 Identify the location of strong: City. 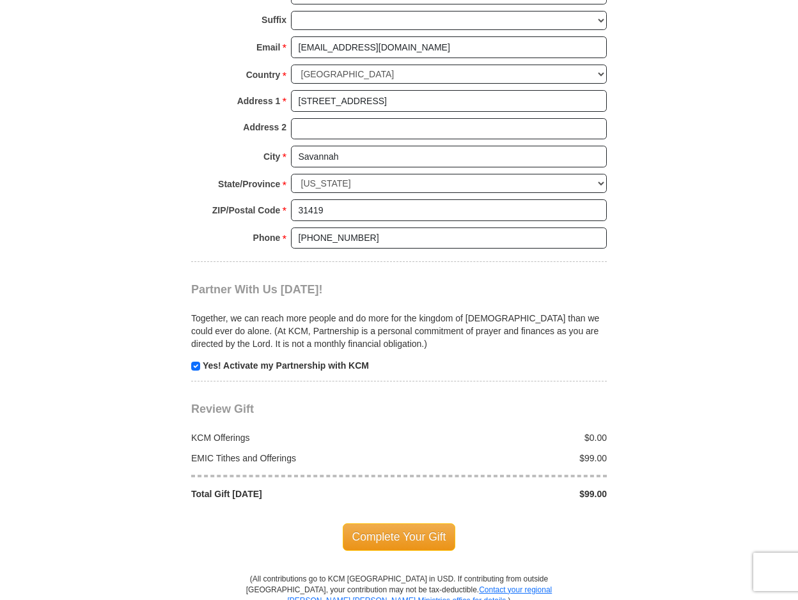
(272, 157).